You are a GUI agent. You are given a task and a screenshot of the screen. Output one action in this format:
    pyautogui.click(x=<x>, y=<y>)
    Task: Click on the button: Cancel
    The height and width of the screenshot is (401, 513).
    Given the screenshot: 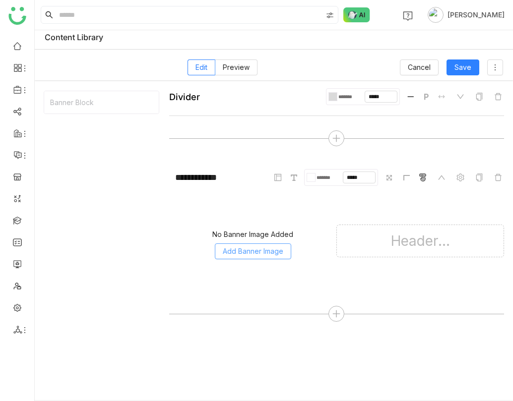 What is the action you would take?
    pyautogui.click(x=419, y=67)
    